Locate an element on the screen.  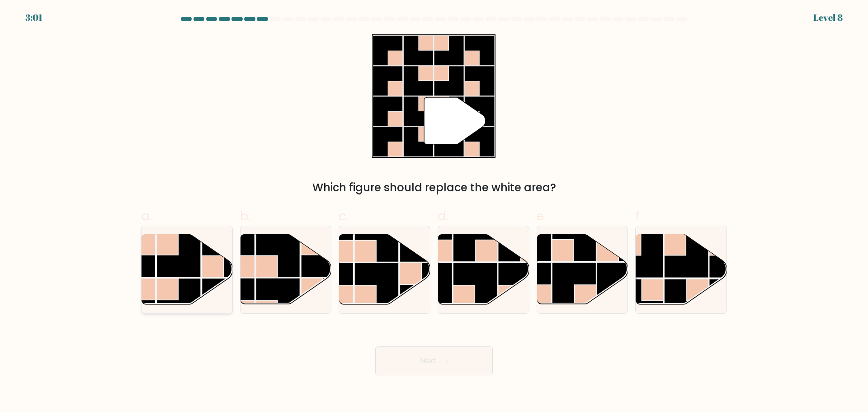
button: Next is located at coordinates (434, 361).